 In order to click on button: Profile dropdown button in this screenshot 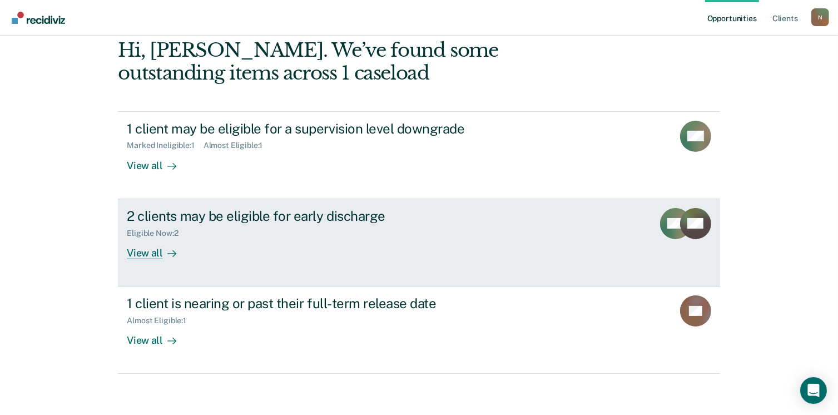, I will do `click(821, 17)`.